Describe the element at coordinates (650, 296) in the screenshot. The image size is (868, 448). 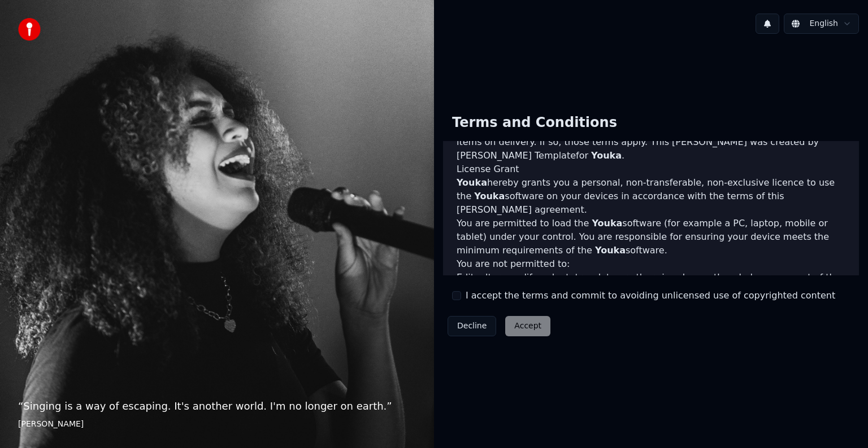
I see `label: I accept the terms and commit to avoiding unlicensed use of copyrighted content` at that location.